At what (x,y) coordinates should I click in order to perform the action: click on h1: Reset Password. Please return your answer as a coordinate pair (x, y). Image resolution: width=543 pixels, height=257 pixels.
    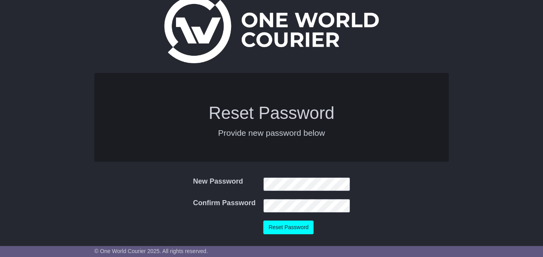
    Looking at the image, I should click on (271, 113).